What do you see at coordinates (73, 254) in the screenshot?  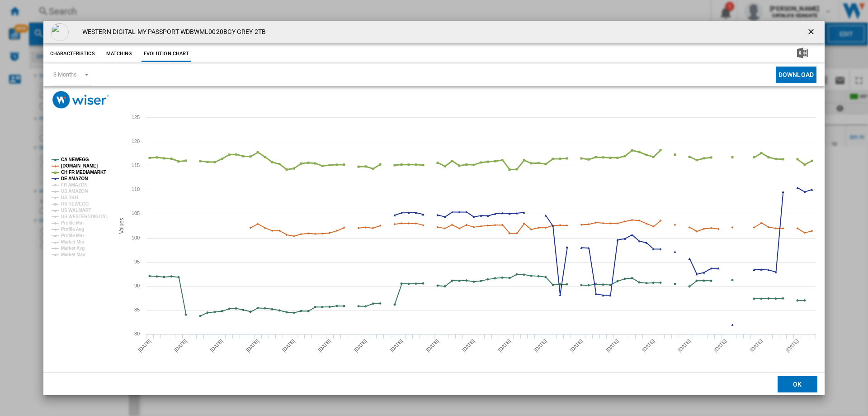 I see `tspan: Market Max` at bounding box center [73, 254].